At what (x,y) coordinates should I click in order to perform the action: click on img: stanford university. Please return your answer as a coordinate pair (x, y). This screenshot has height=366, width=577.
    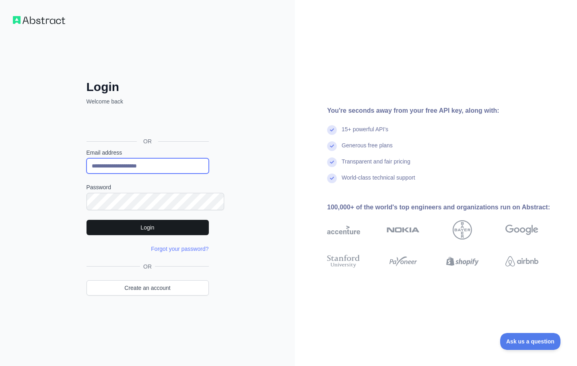
    Looking at the image, I should click on (344, 261).